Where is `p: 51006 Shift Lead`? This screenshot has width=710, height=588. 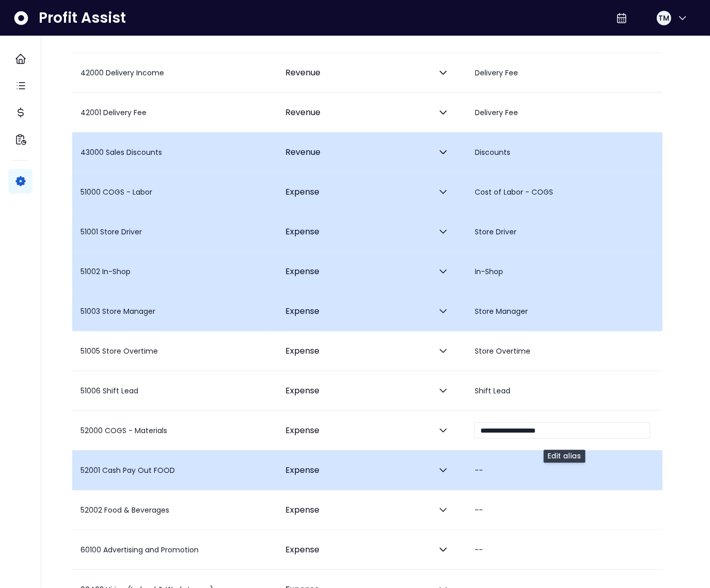
p: 51006 Shift Lead is located at coordinates (170, 390).